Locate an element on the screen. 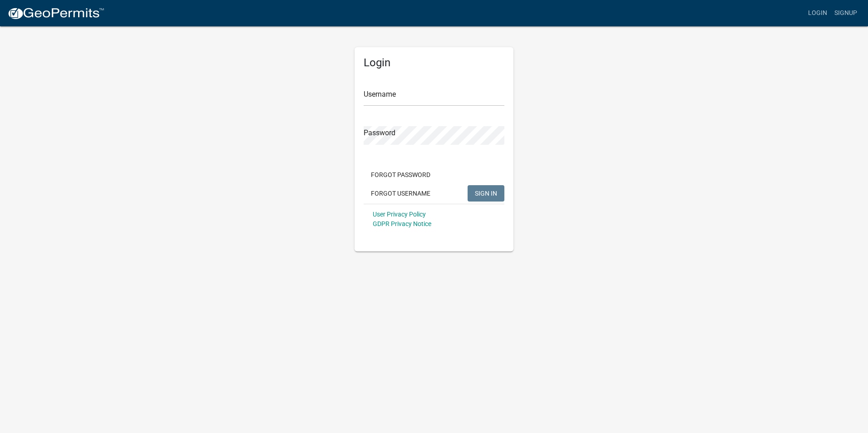 The image size is (868, 433). a: Signup is located at coordinates (846, 13).